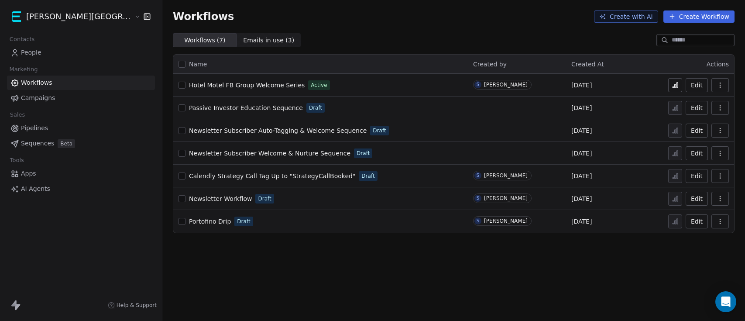 The width and height of the screenshot is (745, 321). Describe the element at coordinates (81, 188) in the screenshot. I see `a: AI Agents` at that location.